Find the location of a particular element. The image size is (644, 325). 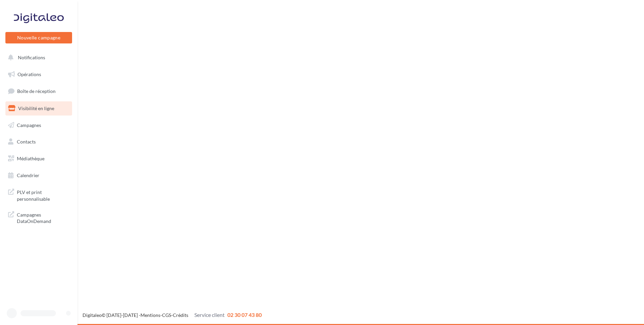

a: Mentions is located at coordinates (150, 315).